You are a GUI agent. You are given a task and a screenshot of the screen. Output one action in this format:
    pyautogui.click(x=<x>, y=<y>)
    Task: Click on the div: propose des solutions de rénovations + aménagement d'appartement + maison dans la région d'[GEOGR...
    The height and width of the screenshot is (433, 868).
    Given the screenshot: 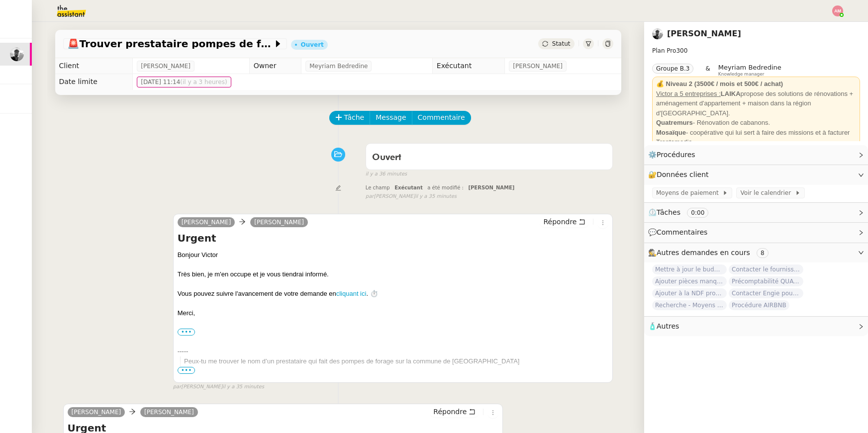 What is the action you would take?
    pyautogui.click(x=756, y=104)
    